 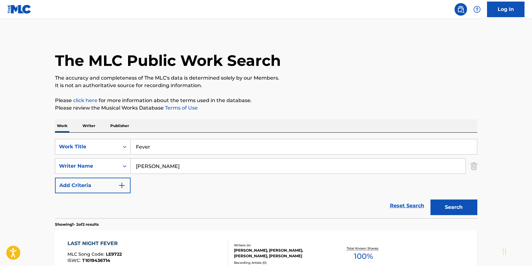 What do you see at coordinates (19, 9) in the screenshot?
I see `img: MLC Logo` at bounding box center [19, 9].